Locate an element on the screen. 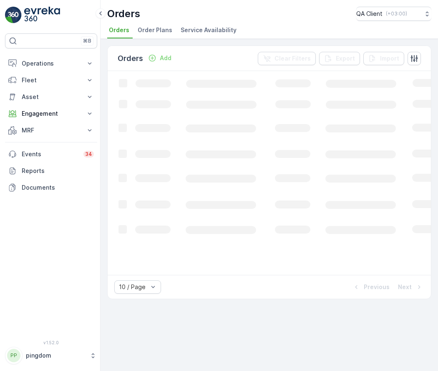  a: Reports is located at coordinates (51, 171).